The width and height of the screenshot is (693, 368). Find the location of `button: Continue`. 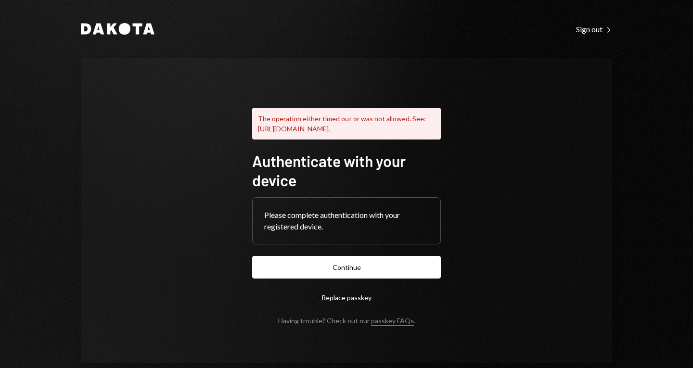

button: Continue is located at coordinates (346, 267).